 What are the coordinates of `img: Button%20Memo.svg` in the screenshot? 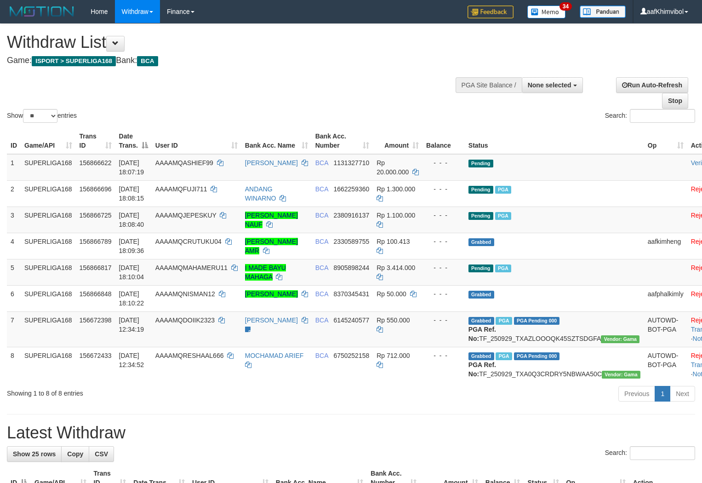 It's located at (547, 12).